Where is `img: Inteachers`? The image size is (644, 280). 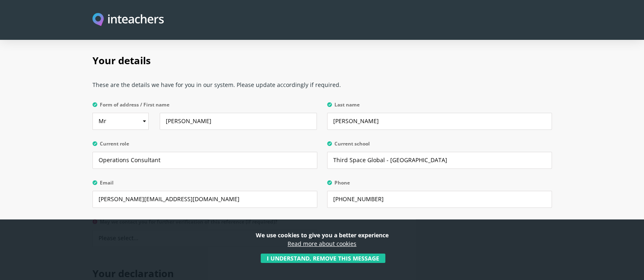
img: Inteachers is located at coordinates (128, 20).